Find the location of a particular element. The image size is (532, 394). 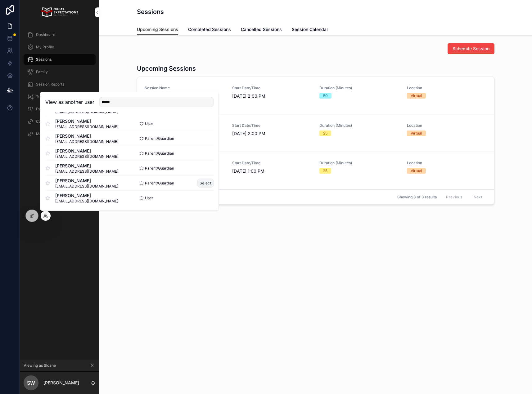

a: Upcoming Sessions is located at coordinates (157, 30).